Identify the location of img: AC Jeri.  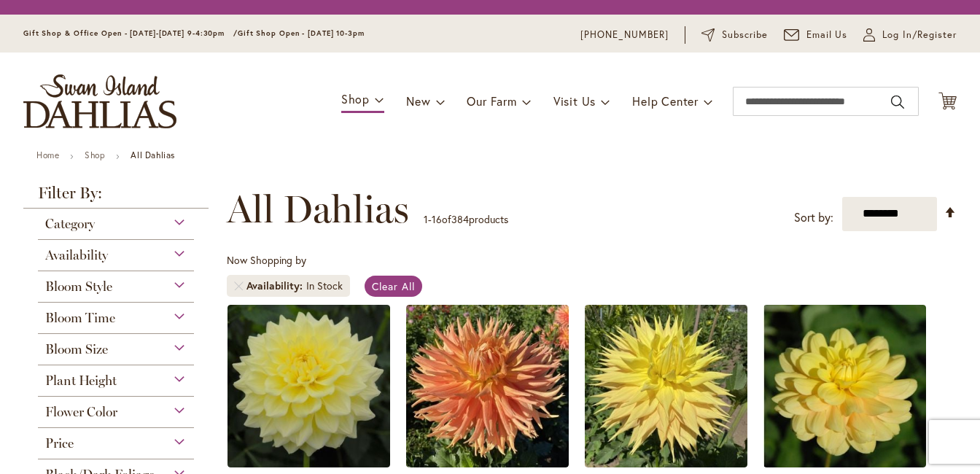
(666, 386).